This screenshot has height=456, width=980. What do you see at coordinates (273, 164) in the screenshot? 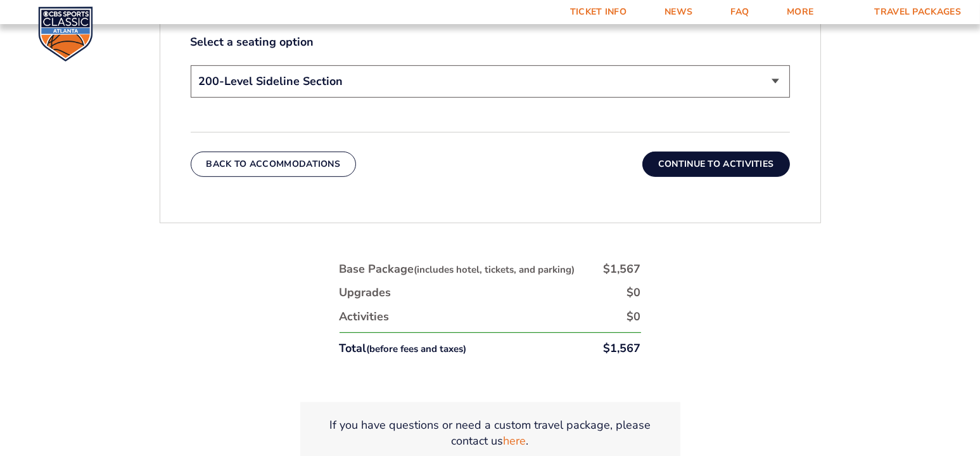
I see `button: Back To Accommodations` at bounding box center [273, 164].